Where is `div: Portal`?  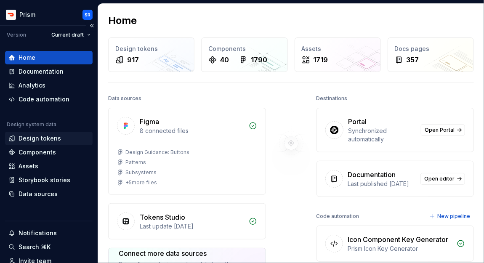 div: Portal is located at coordinates (358, 122).